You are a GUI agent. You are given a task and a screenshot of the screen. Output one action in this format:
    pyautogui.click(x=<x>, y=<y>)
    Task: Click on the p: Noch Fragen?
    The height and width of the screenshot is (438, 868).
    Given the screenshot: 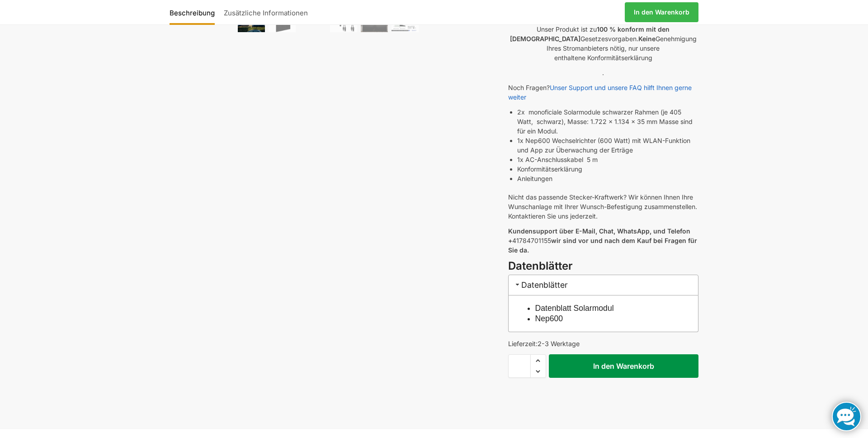 What is the action you would take?
    pyautogui.click(x=603, y=92)
    